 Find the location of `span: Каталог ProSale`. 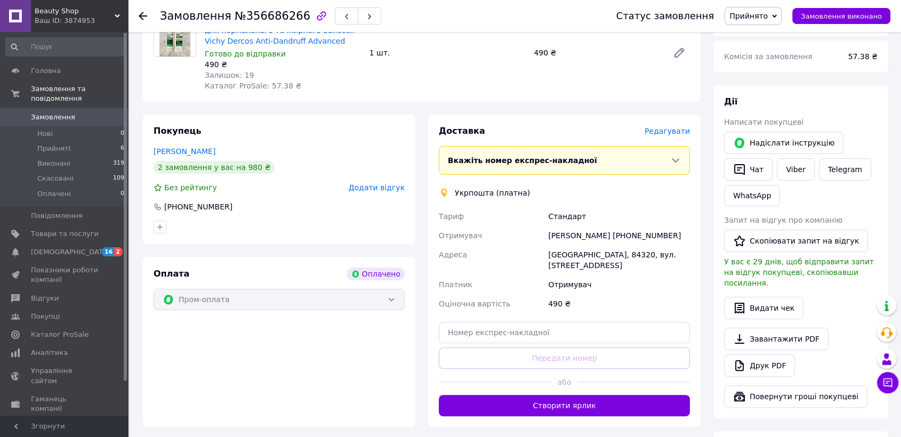

span: Каталог ProSale is located at coordinates (60, 335).